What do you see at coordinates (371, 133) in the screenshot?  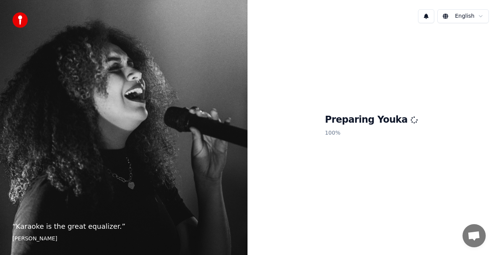 I see `p: 100 %` at bounding box center [371, 133].